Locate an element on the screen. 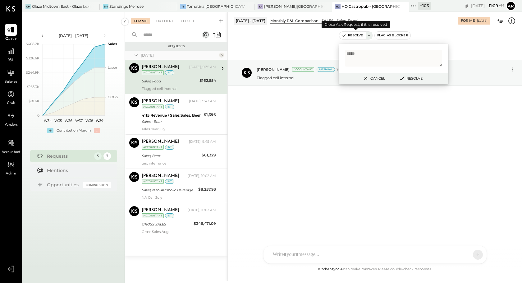 This screenshot has height=283, width=522. div: Sales - Beer is located at coordinates (172, 122).